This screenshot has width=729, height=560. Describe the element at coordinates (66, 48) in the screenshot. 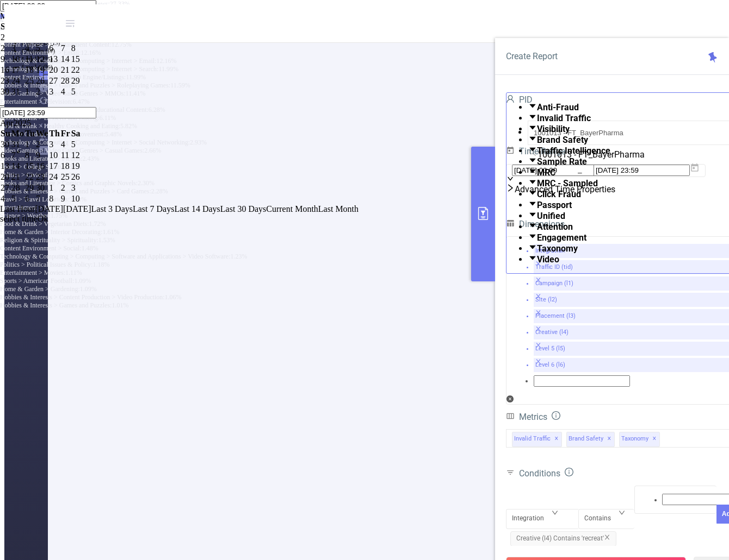

I see `td: March 7, 2025` at that location.